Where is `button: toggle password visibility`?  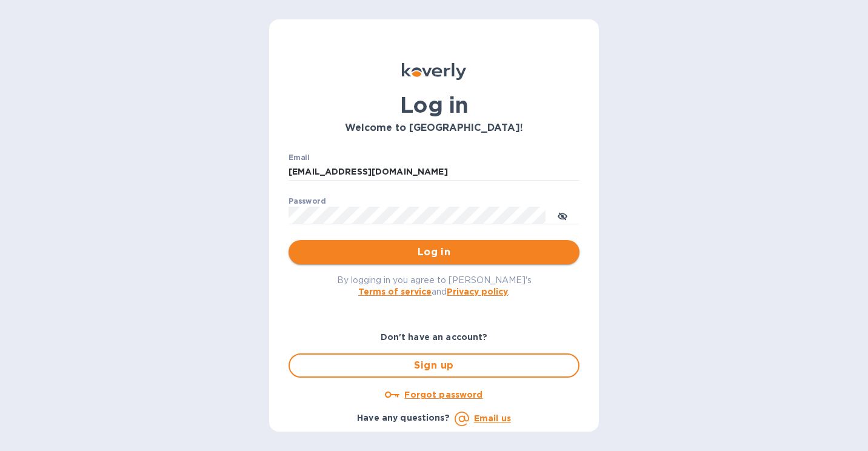
button: toggle password visibility is located at coordinates (563, 215).